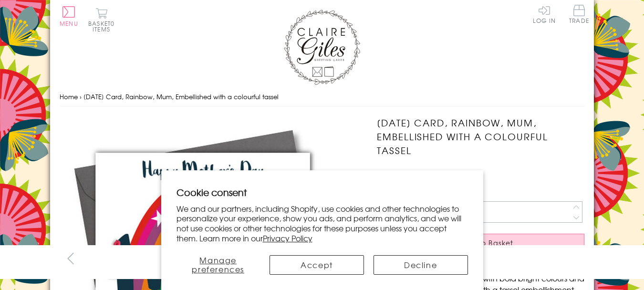 This screenshot has width=644, height=290. I want to click on a: Log In, so click(544, 14).